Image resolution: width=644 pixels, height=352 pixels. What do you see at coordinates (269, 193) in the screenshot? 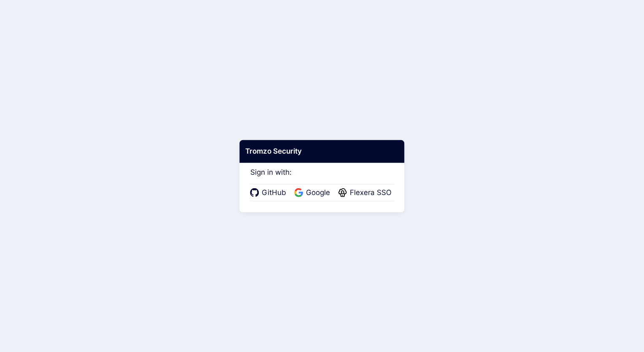
I see `a: GitHub` at bounding box center [269, 193].